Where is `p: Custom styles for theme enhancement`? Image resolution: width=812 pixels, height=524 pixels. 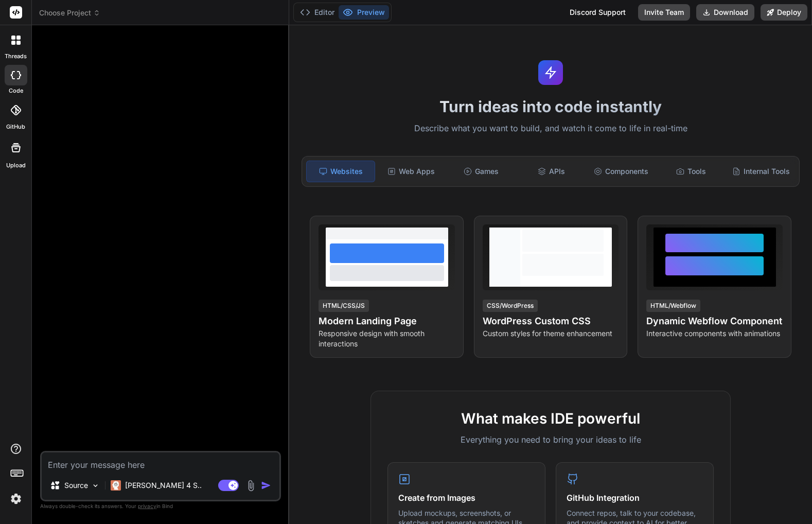
p: Custom styles for theme enhancement is located at coordinates (550, 333).